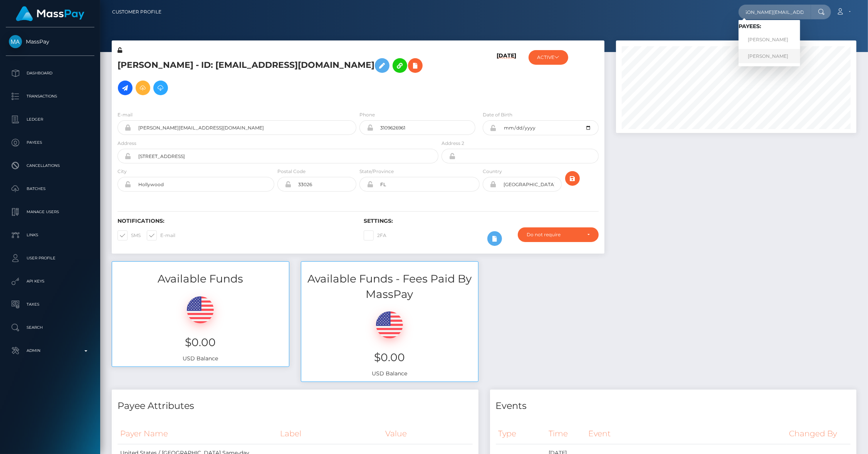 The height and width of the screenshot is (454, 868). Describe the element at coordinates (50, 73) in the screenshot. I see `p: Dashboard` at that location.